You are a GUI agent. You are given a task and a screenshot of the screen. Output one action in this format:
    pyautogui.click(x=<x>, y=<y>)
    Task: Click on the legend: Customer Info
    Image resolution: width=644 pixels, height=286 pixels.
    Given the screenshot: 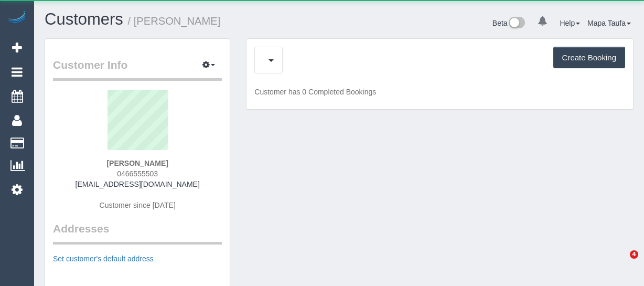 What is the action you would take?
    pyautogui.click(x=138, y=68)
    